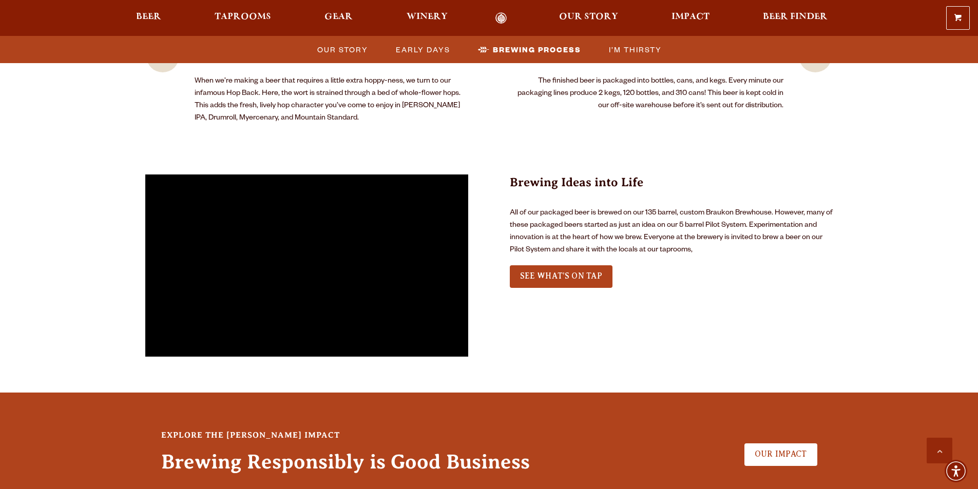  Describe the element at coordinates (423, 49) in the screenshot. I see `span: Early Days` at that location.